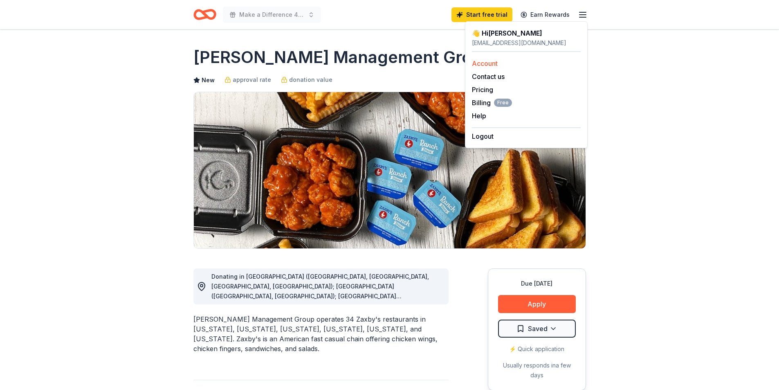  Describe the element at coordinates (479, 116) in the screenshot. I see `button: Help` at that location.